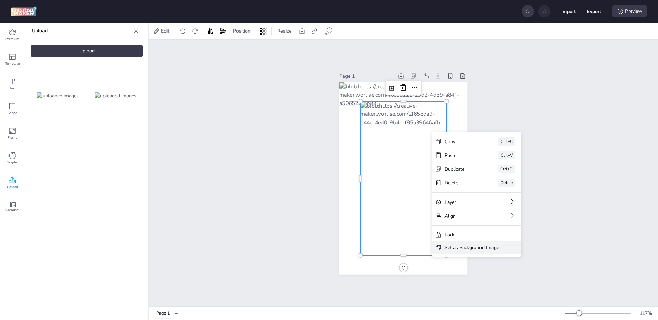 The width and height of the screenshot is (658, 320). Describe the element at coordinates (12, 88) in the screenshot. I see `span: Text` at that location.